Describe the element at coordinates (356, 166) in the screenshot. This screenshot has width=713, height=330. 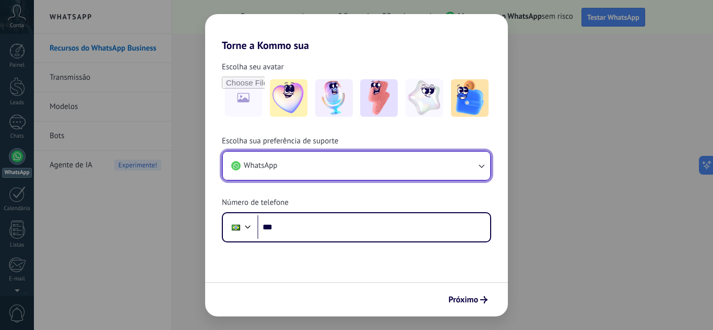
I see `button: WhatsApp` at that location.